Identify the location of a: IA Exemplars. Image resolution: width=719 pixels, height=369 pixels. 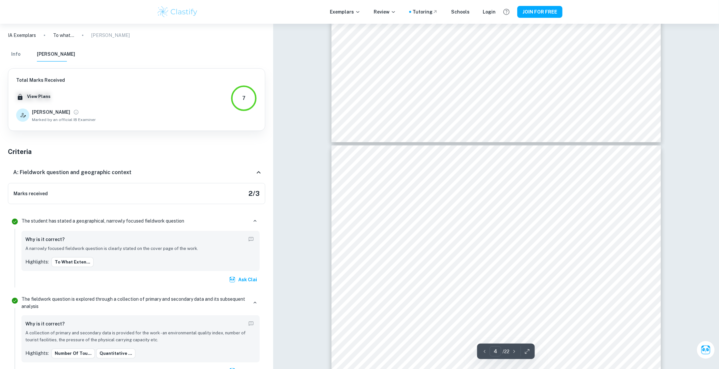
(22, 35).